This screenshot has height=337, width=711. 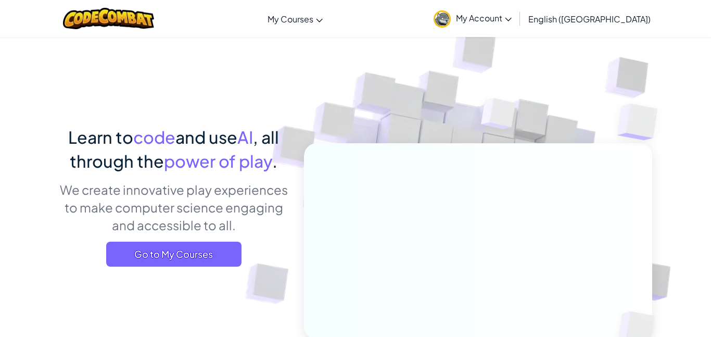 What do you see at coordinates (206, 137) in the screenshot?
I see `span: and use` at bounding box center [206, 137].